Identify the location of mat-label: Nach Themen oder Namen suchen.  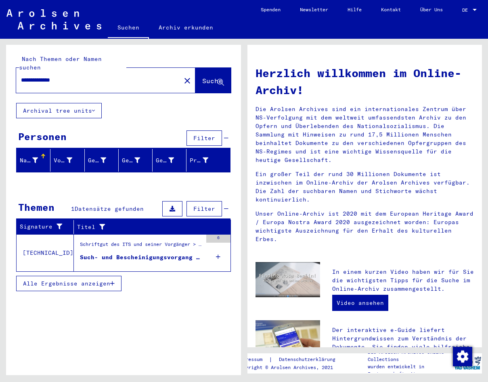
(60, 63).